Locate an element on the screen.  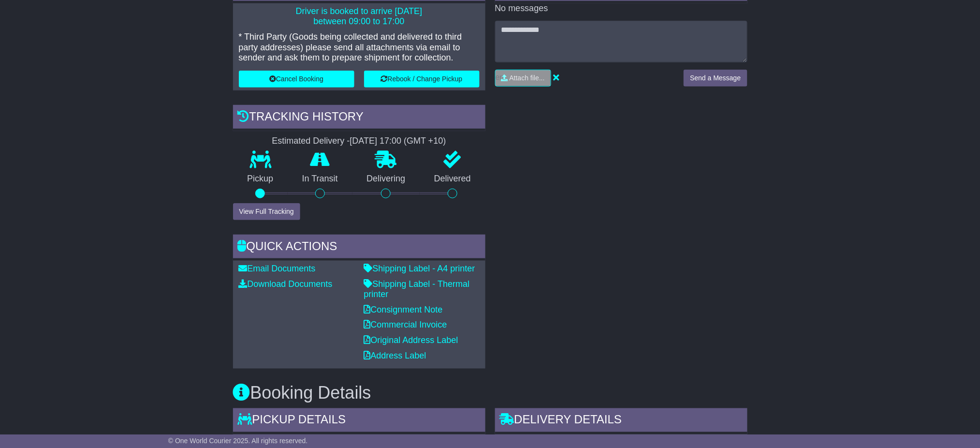
a: Shipping Label - A4 printer is located at coordinates (420, 269).